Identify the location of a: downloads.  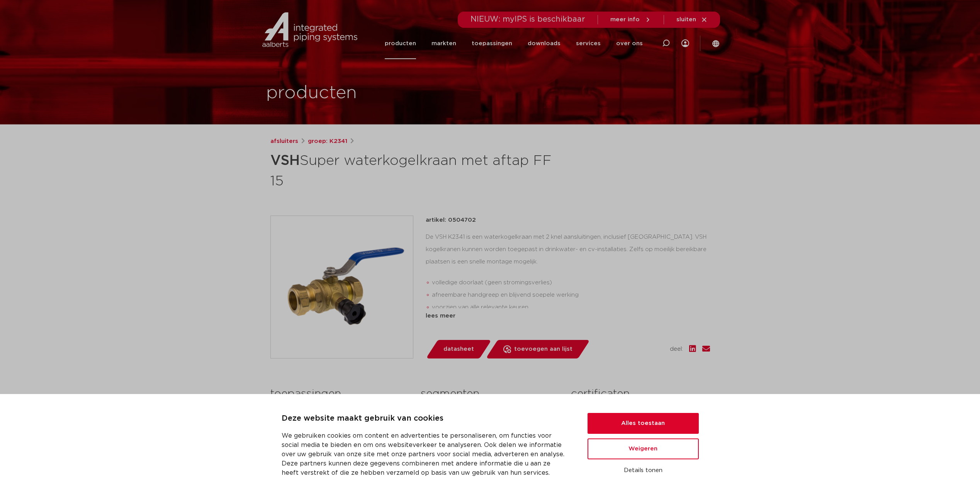
(544, 43).